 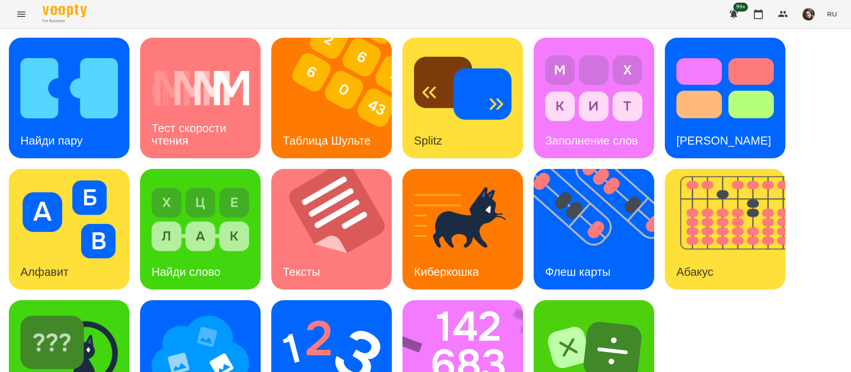 What do you see at coordinates (725, 88) in the screenshot?
I see `img: Тест Струпа` at bounding box center [725, 88].